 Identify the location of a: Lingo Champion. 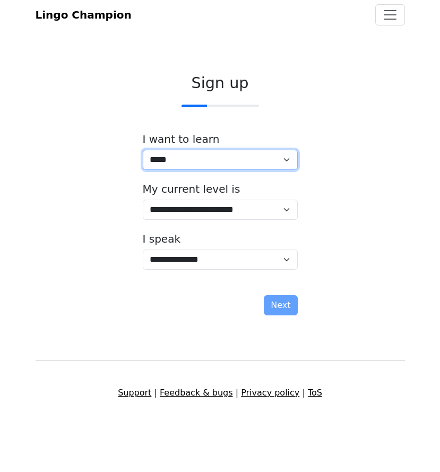
(83, 15).